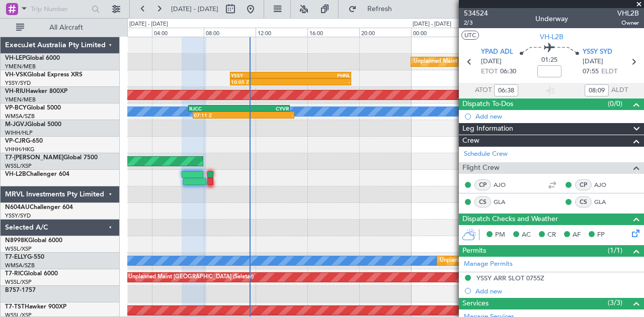 The image size is (644, 317). What do you see at coordinates (39, 207) in the screenshot?
I see `a: N604AUChallenger 604` at bounding box center [39, 207].